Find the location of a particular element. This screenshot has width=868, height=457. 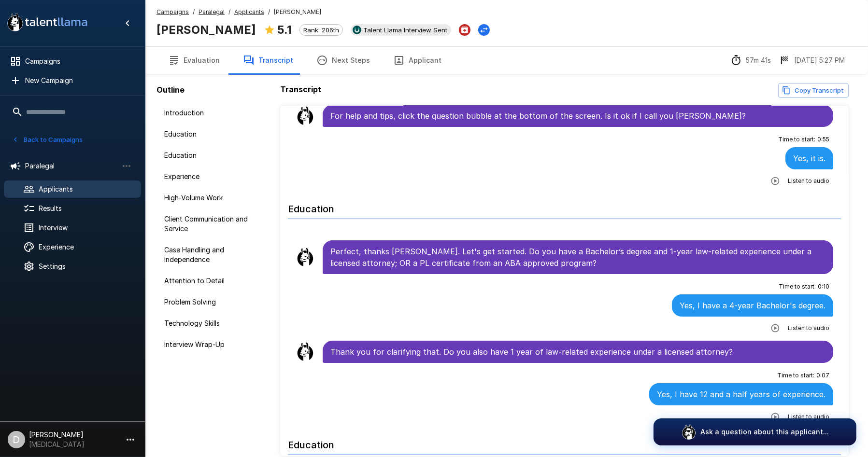

span: Introduction is located at coordinates (213, 113).